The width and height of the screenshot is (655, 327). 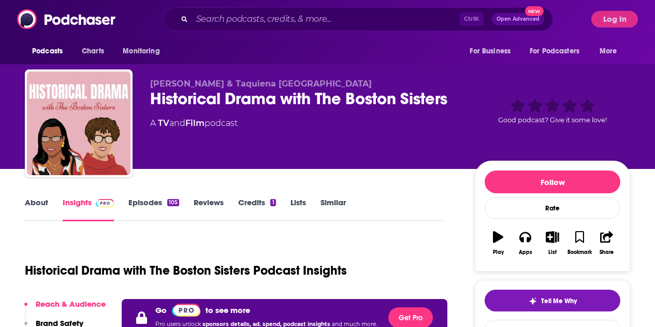 What do you see at coordinates (154, 209) in the screenshot?
I see `a: Episodes105` at bounding box center [154, 209].